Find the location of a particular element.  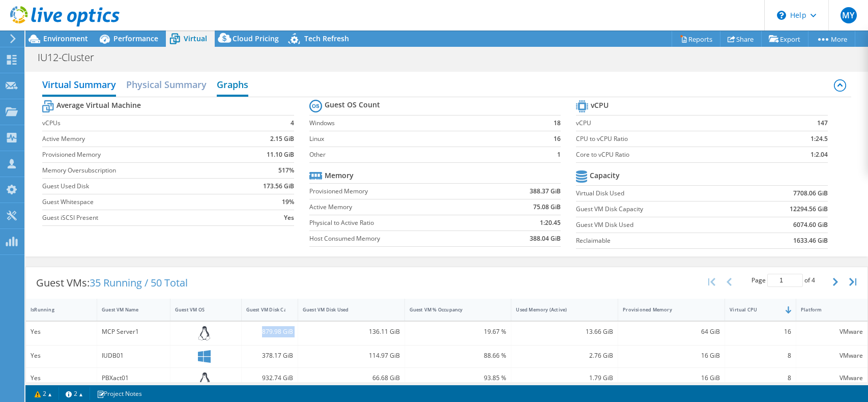

b: 388.04 GiB is located at coordinates (545, 239).